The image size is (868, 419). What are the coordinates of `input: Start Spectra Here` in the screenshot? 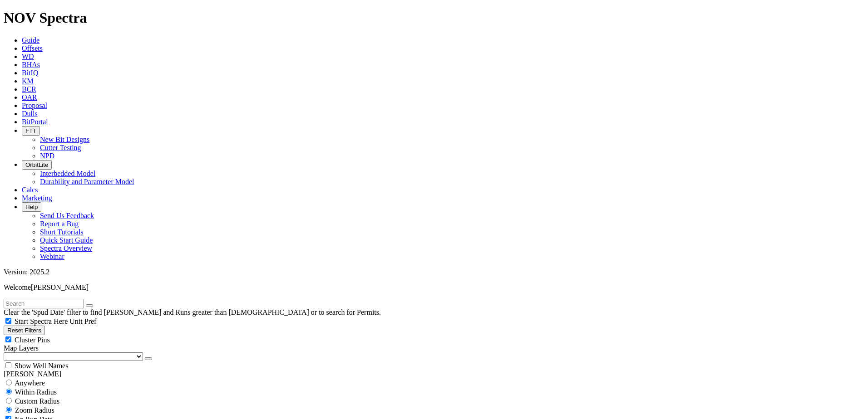 It's located at (8, 320).